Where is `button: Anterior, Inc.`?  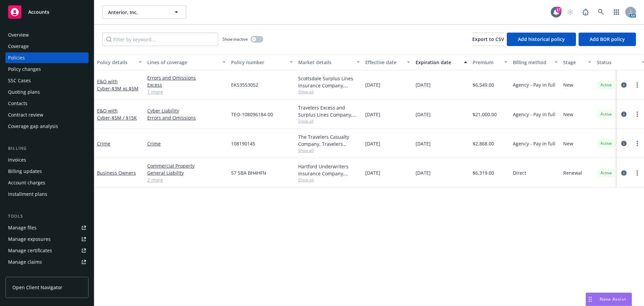 button: Anterior, Inc. is located at coordinates (144, 12).